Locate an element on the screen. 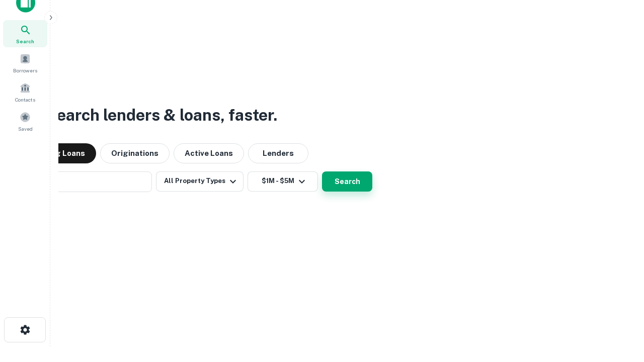  button: $1M - $5M is located at coordinates (283, 181).